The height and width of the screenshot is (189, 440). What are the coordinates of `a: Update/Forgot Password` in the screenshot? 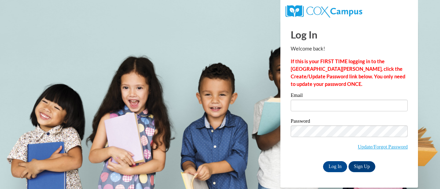 It's located at (383, 147).